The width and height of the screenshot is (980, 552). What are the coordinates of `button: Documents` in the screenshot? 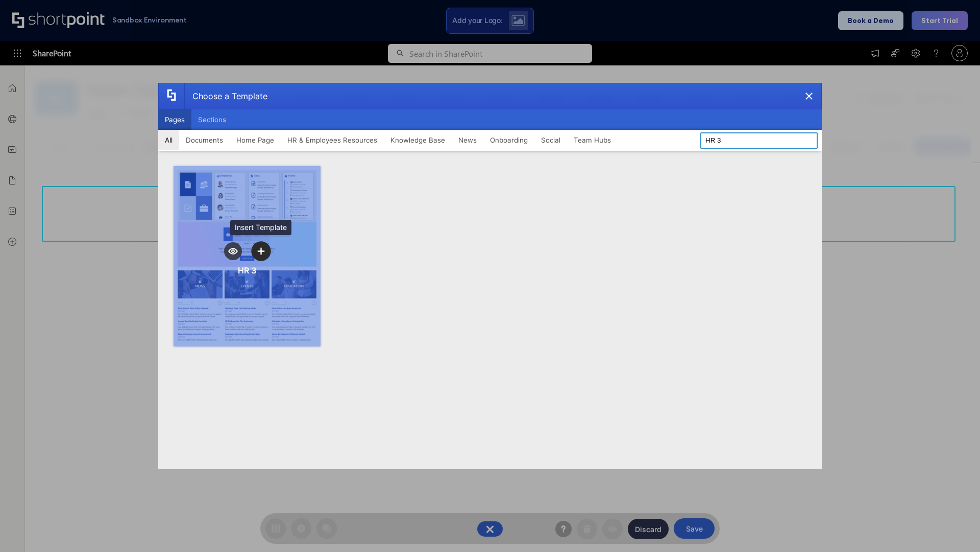 It's located at (204, 140).